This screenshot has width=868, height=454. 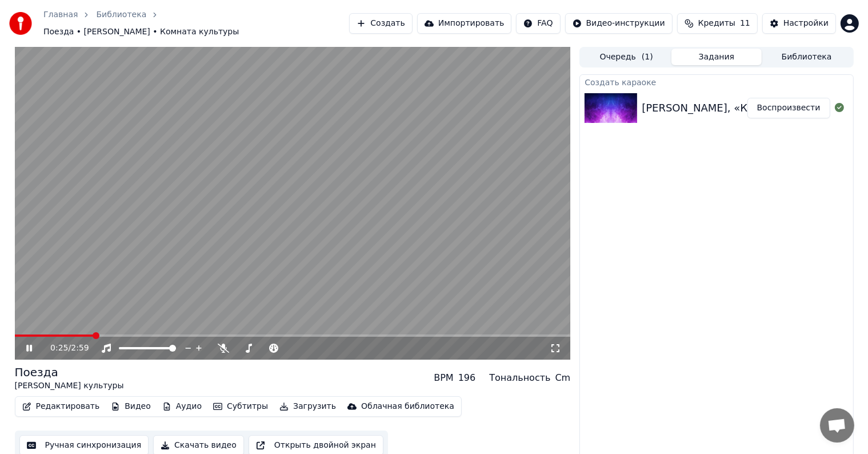 What do you see at coordinates (443, 378) in the screenshot?
I see `div: BPM` at bounding box center [443, 378].